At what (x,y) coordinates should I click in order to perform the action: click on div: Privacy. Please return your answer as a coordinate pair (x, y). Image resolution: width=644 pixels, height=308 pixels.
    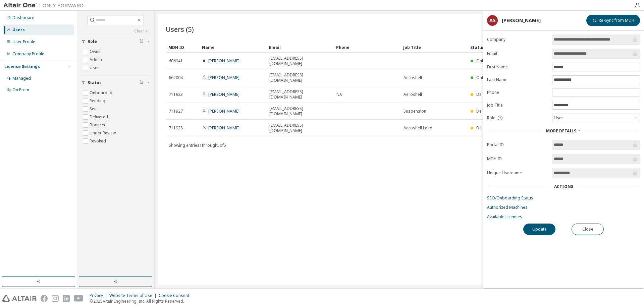
    Looking at the image, I should click on (99, 295).